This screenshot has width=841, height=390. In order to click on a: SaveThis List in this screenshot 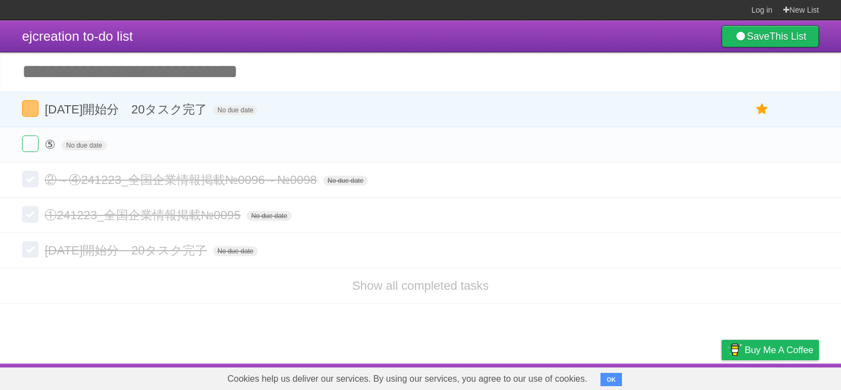, I will do `click(770, 36)`.